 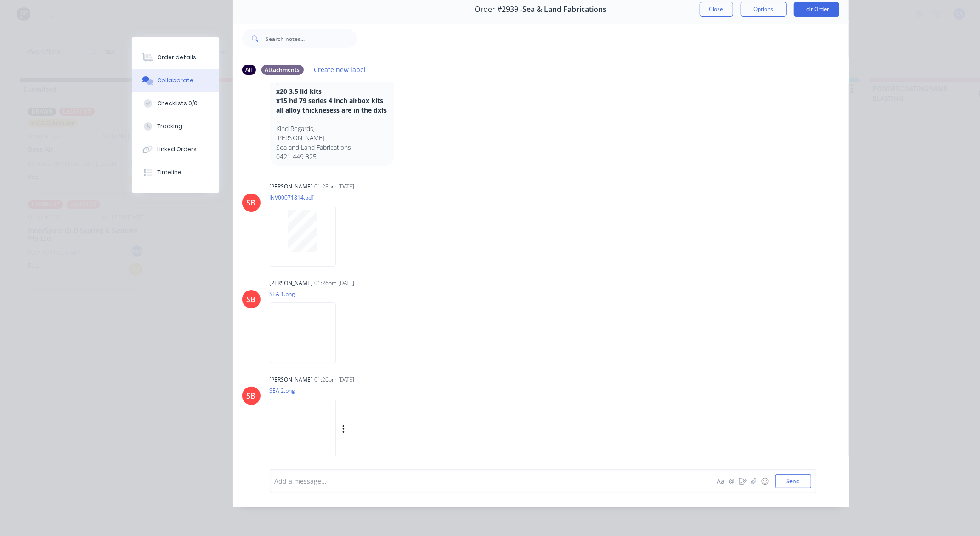 What do you see at coordinates (340, 69) in the screenshot?
I see `button: Create new label` at bounding box center [340, 69].